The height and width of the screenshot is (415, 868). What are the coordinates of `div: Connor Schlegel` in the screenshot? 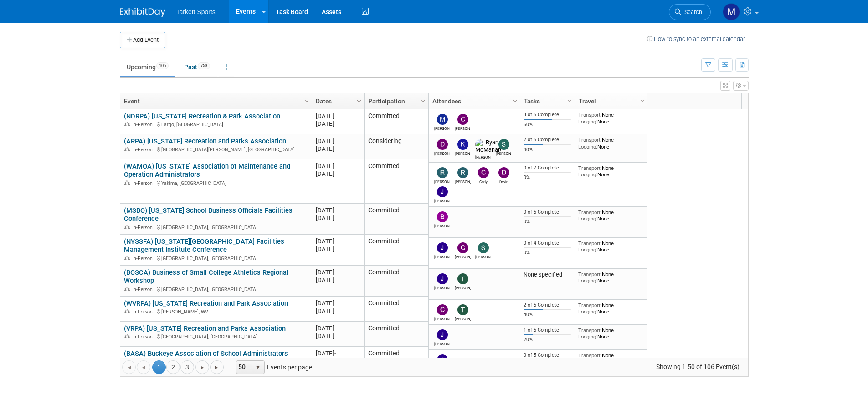 It's located at (442, 317).